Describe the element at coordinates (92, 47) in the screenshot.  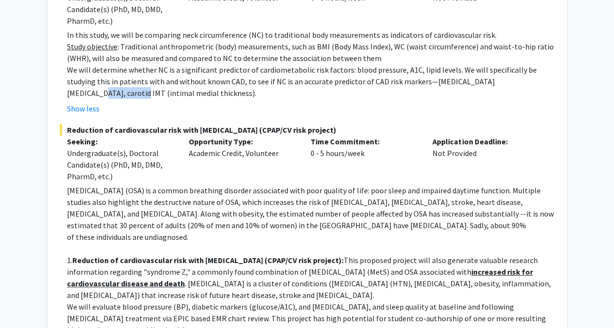
I see `u: Study objective` at that location.